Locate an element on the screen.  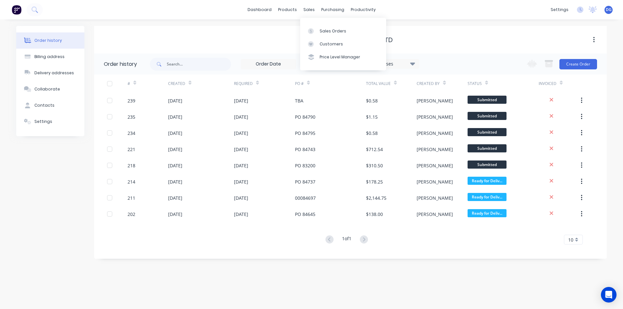
div: 235 is located at coordinates (131, 117).